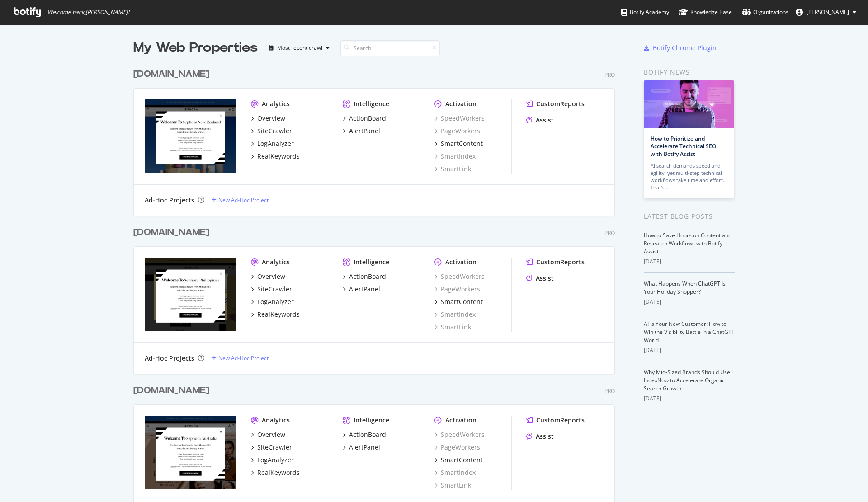  What do you see at coordinates (390, 48) in the screenshot?
I see `input: Search` at bounding box center [390, 48].